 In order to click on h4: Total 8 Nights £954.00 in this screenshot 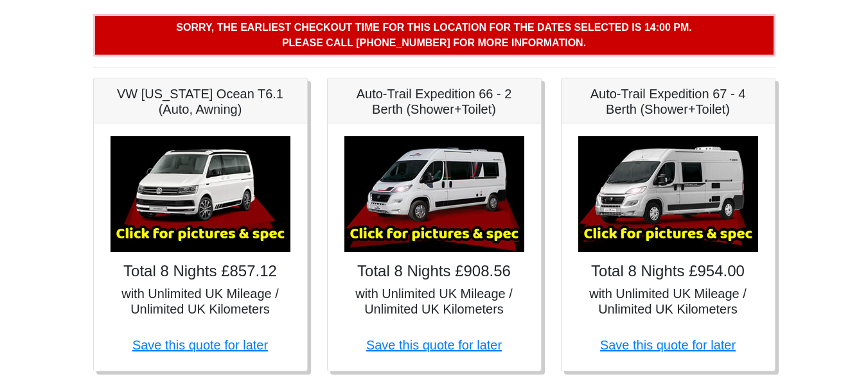, I will do `click(668, 272)`.